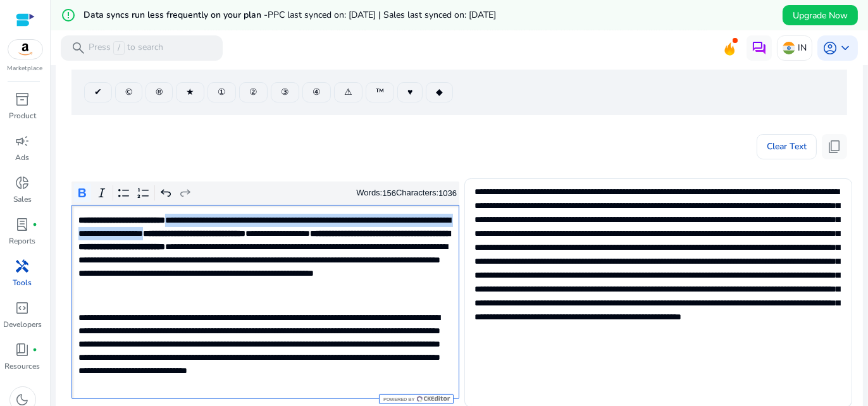 This screenshot has height=406, width=868. Describe the element at coordinates (26, 49) in the screenshot. I see `img: amazon.svg` at that location.